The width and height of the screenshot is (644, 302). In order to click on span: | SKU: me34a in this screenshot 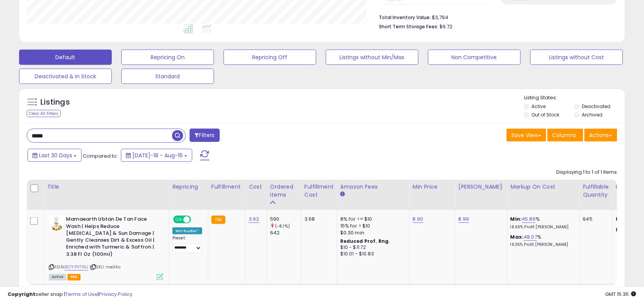, I will do `click(105, 267)`.